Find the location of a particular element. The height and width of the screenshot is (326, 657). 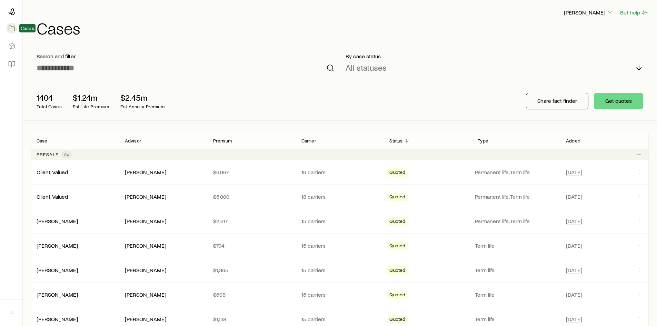

p: 18 carriers is located at coordinates (340, 197).